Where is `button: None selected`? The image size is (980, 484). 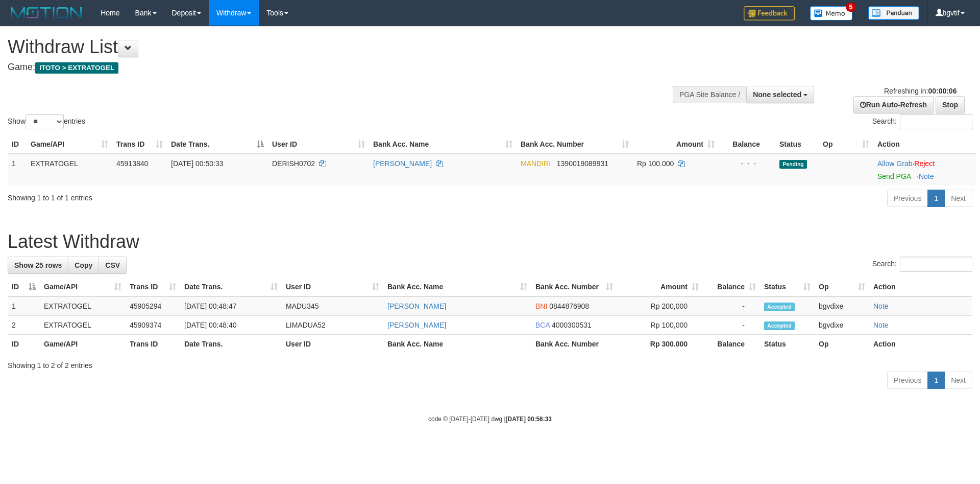 button: None selected is located at coordinates (780, 95).